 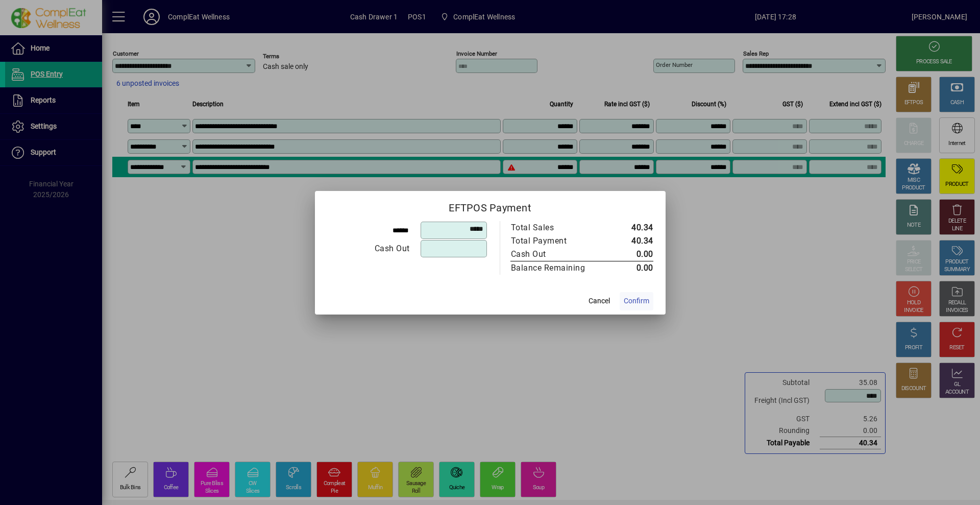 What do you see at coordinates (554, 268) in the screenshot?
I see `div: Balance Remaining` at bounding box center [554, 268].